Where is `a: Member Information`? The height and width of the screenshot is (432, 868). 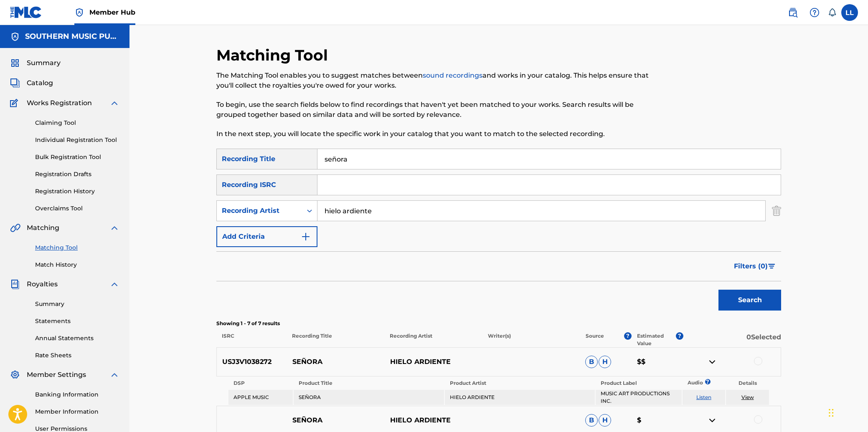 a: Member Information is located at coordinates (77, 412).